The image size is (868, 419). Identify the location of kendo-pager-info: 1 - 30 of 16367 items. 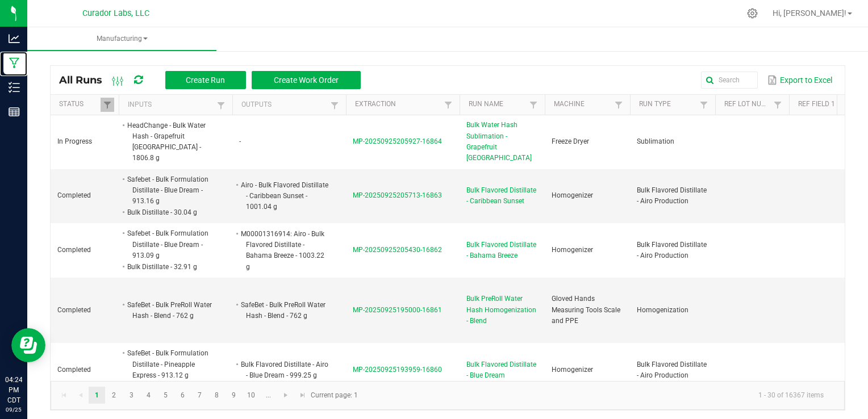
(599, 395).